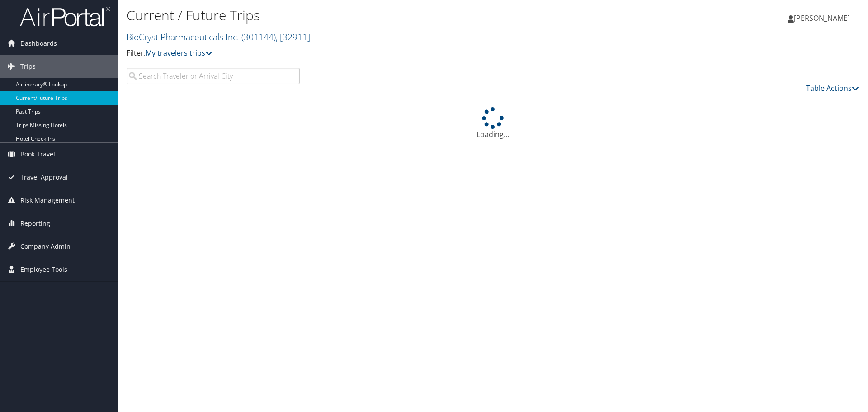  Describe the element at coordinates (293, 37) in the screenshot. I see `span: , [ 32911 ]` at that location.